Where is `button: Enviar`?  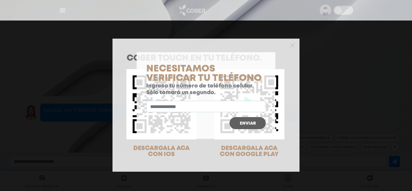
button: Enviar is located at coordinates (248, 123).